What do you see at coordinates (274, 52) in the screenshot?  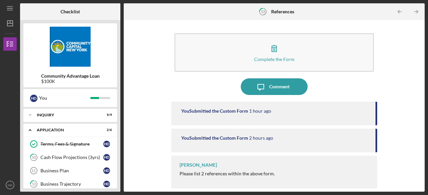 I see `button: Complete the Form` at bounding box center [274, 52].